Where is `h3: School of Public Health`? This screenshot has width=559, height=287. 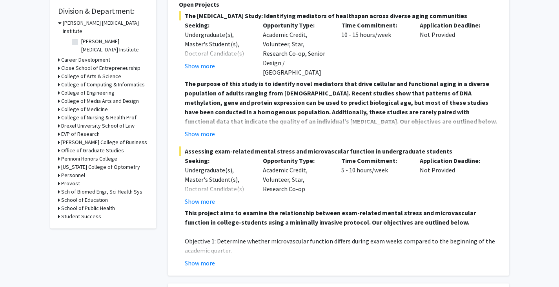
h3: School of Public Health is located at coordinates (88, 208).